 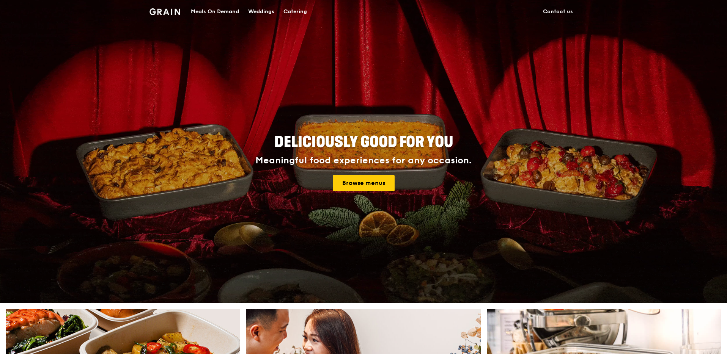 I want to click on div: Meaningful food experiences for any occasion., so click(x=363, y=161).